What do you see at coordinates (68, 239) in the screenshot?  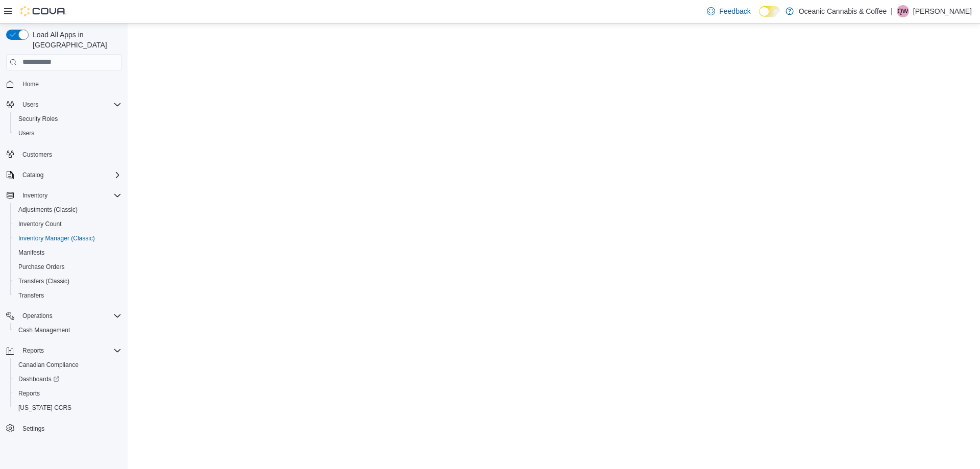 I see `button: Inventory Manager (Classic)` at bounding box center [68, 239].